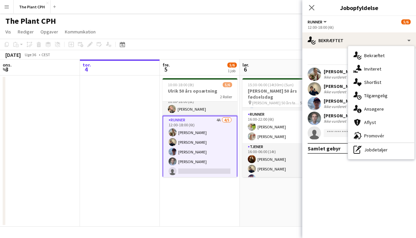 This screenshot has width=416, height=238. What do you see at coordinates (200, 91) in the screenshot?
I see `h3: Ulrik 50 års opsætning` at bounding box center [200, 91].